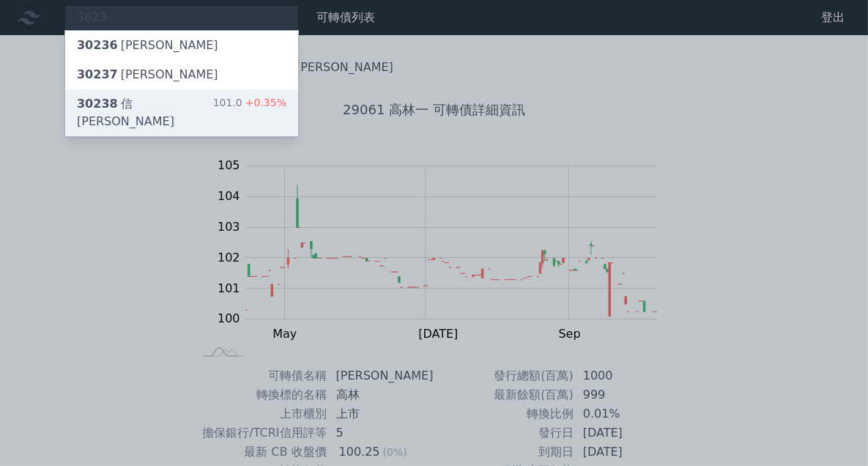  I want to click on span: 30236, so click(98, 44).